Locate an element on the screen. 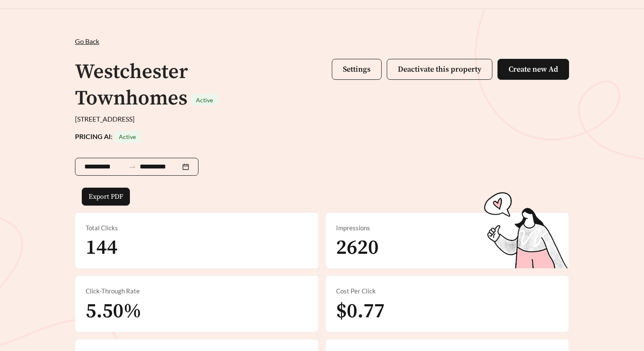 This screenshot has height=351, width=644. span: Create new Ad is located at coordinates (533, 69).